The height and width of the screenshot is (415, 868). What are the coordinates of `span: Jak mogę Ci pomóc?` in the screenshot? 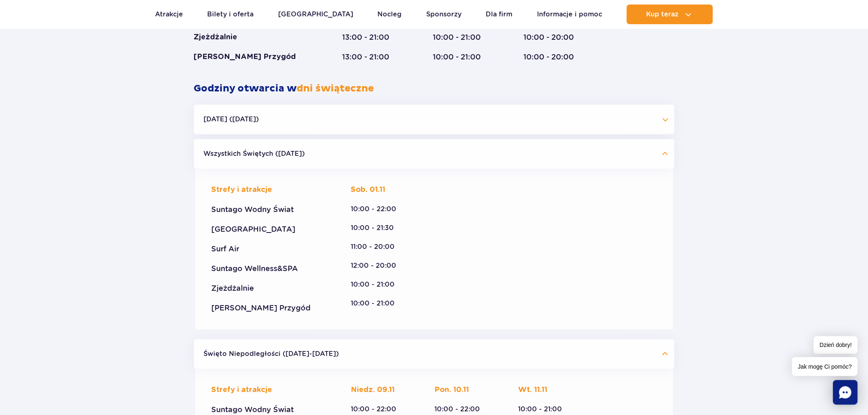 It's located at (825, 367).